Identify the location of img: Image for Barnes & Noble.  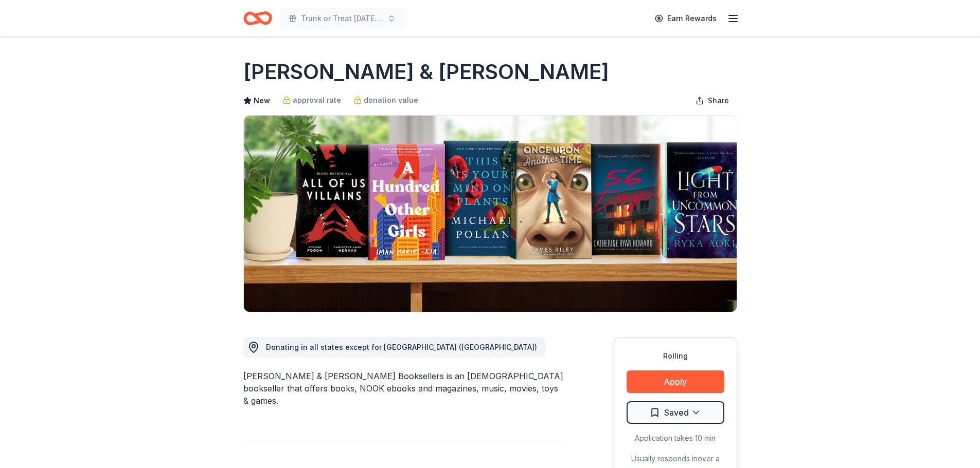
(490, 214).